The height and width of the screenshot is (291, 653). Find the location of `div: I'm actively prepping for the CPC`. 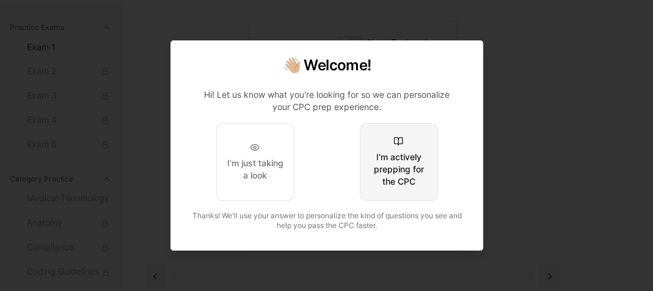

div: I'm actively prepping for the CPC is located at coordinates (398, 169).